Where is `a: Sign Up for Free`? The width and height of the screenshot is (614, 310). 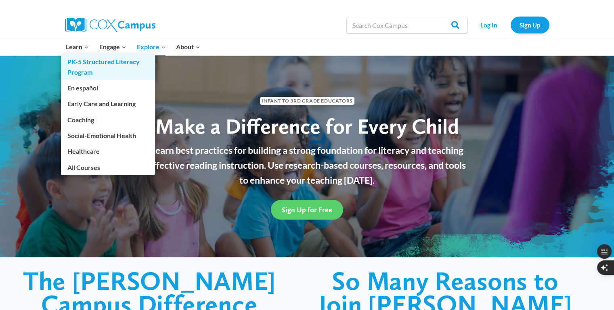 a: Sign Up for Free is located at coordinates (307, 210).